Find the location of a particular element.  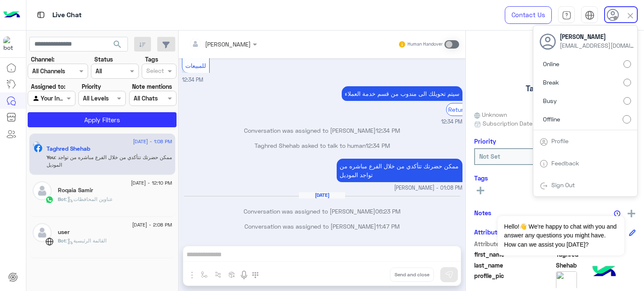

img: Logo is located at coordinates (12, 15).